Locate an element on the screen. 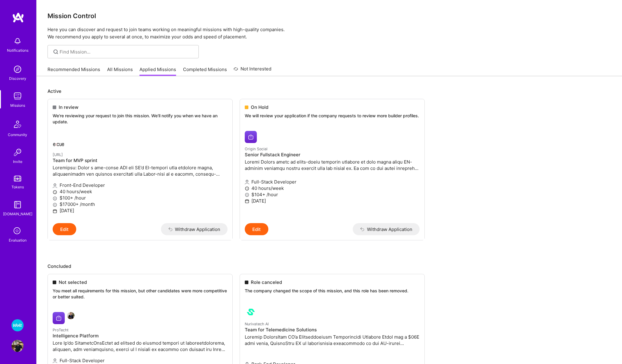 Image resolution: width=622 pixels, height=364 pixels. p: We will review your application if the company requests to review more builder profiles. is located at coordinates (332, 115).